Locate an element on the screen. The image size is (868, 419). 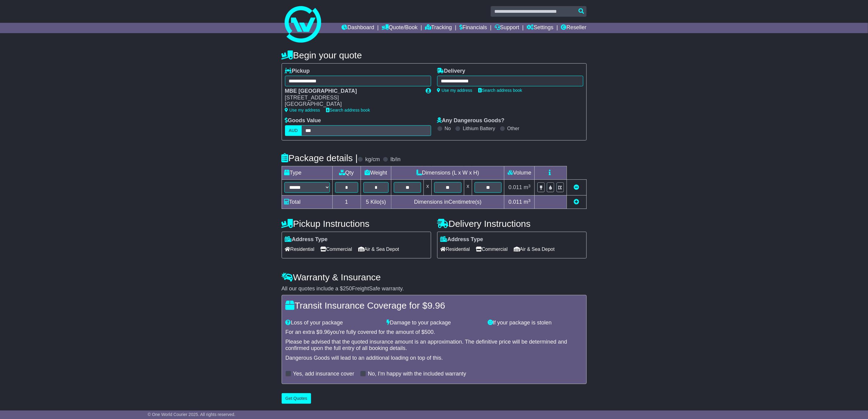
label: Lithium Battery is located at coordinates (479, 128).